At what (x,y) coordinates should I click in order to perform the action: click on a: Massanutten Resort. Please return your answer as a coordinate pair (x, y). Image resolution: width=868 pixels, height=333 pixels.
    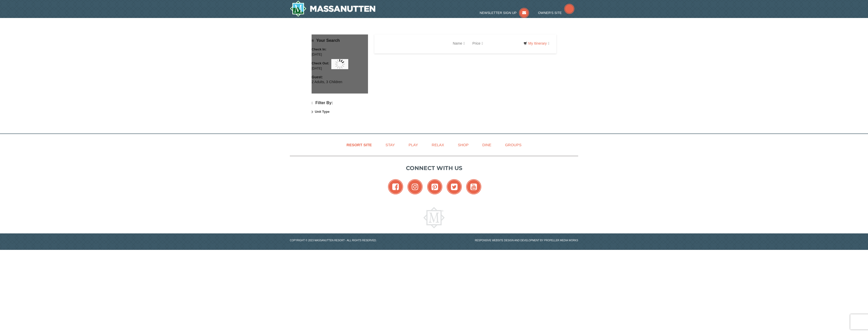
    Looking at the image, I should click on (333, 9).